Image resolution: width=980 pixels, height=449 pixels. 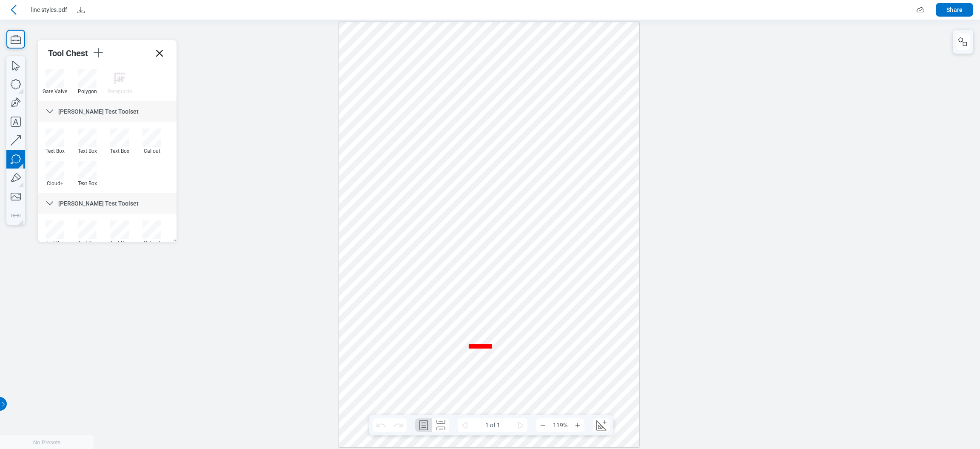 I want to click on button: Single Page Layout, so click(x=424, y=425).